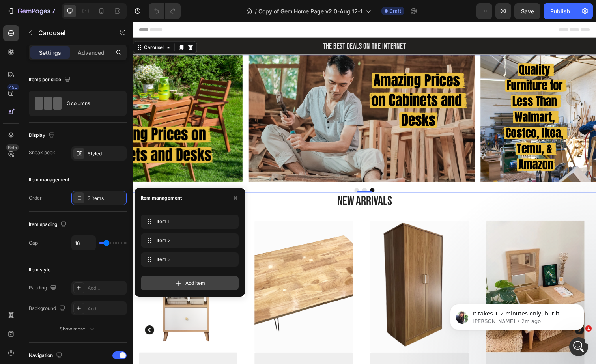 Image resolution: width=596 pixels, height=364 pixels. Describe the element at coordinates (234, 98) in the screenshot. I see `img: gempages_538930667635868819-6284b21b-237b-4708-bb57-18893dcb6a43.png` at that location.